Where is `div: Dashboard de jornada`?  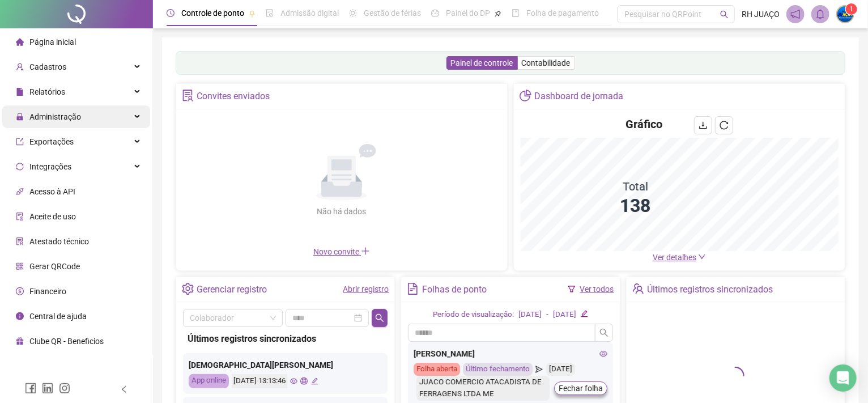
div: Dashboard de jornada is located at coordinates (578, 97).